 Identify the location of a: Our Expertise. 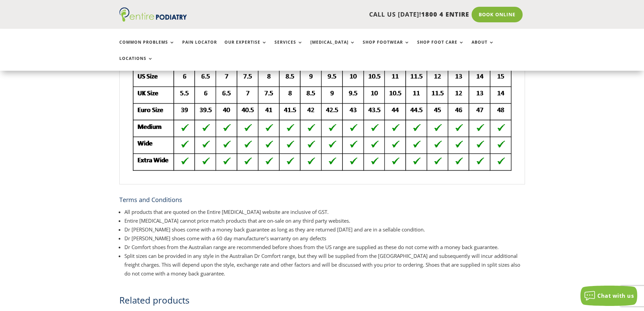
(246, 47).